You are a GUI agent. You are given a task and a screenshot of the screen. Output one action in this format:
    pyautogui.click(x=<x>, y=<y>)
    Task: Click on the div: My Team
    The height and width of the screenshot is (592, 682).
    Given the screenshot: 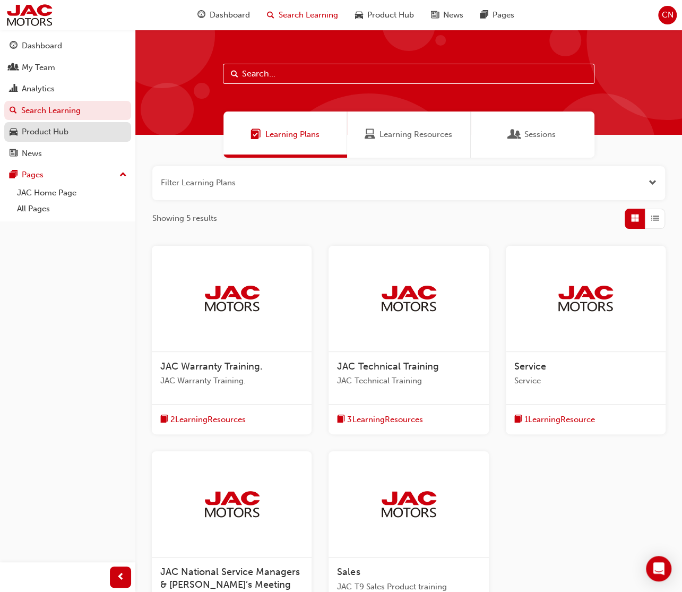 What is the action you would take?
    pyautogui.click(x=38, y=67)
    